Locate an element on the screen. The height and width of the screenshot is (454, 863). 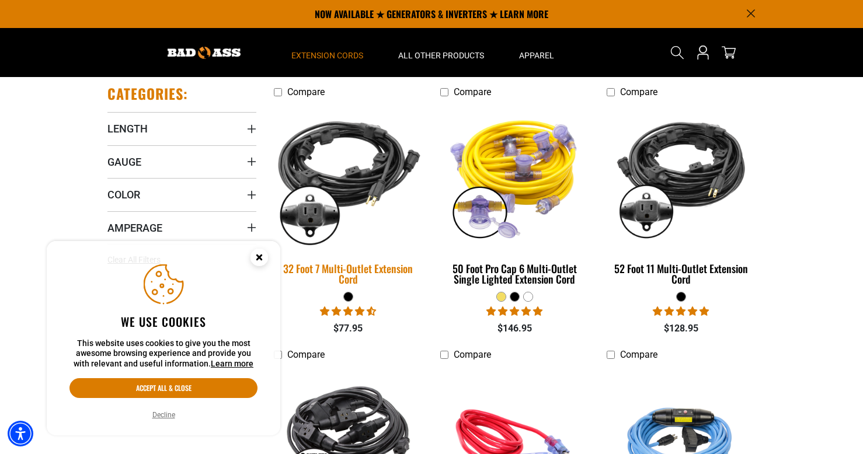
span: Amperage is located at coordinates (135, 228).